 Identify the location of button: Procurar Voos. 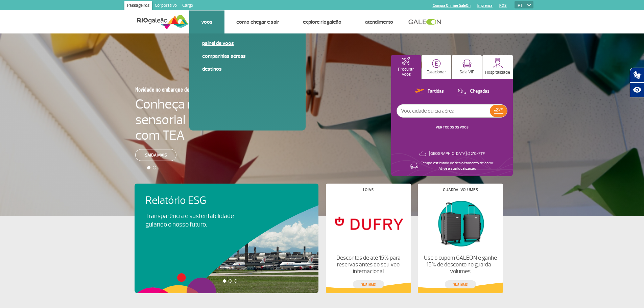
(406, 67).